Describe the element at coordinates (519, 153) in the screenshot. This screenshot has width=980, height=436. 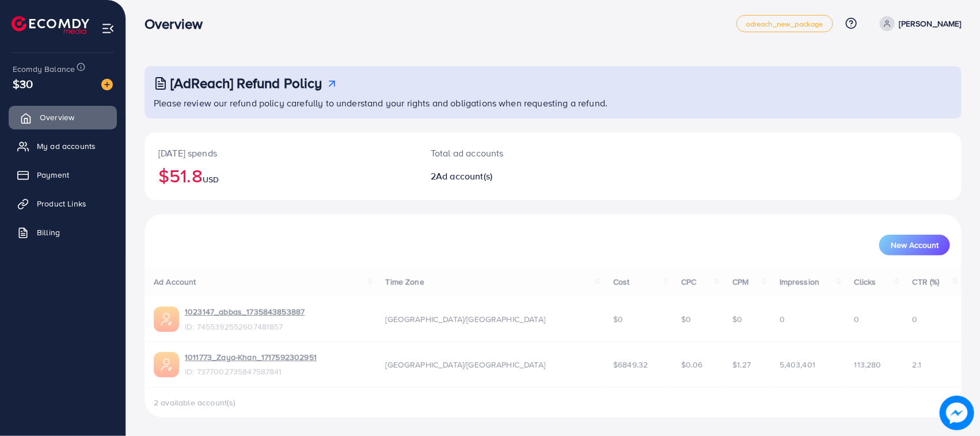
I see `p: Total ad accounts` at that location.